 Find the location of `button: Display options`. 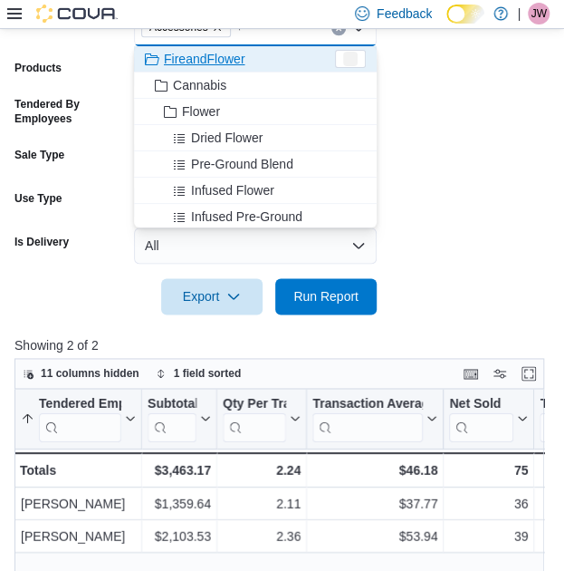

button: Display options is located at coordinates (500, 373).